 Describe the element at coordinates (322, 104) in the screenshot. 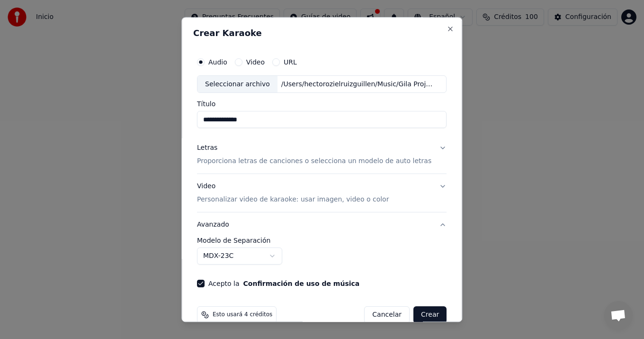

I see `label: Título` at that location.